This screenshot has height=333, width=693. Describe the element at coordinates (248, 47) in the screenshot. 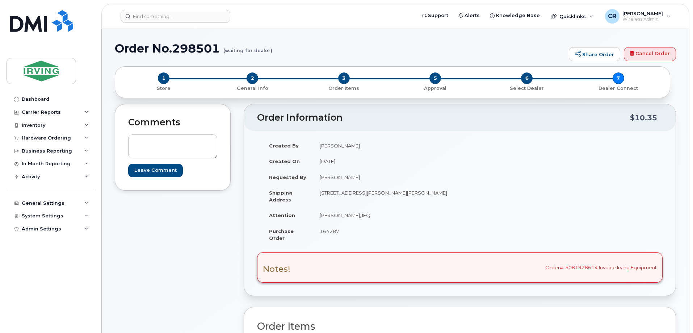

I see `small: (waiting for dealer)` at that location.